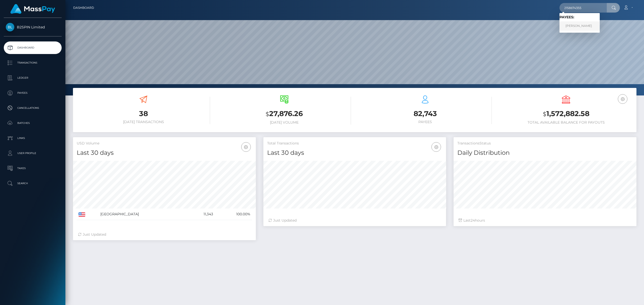 The width and height of the screenshot is (644, 305). I want to click on p: Transactions, so click(33, 63).